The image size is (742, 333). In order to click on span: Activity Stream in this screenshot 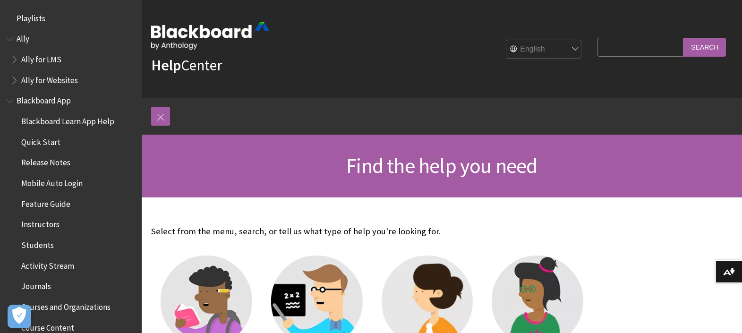, I will do `click(48, 264)`.